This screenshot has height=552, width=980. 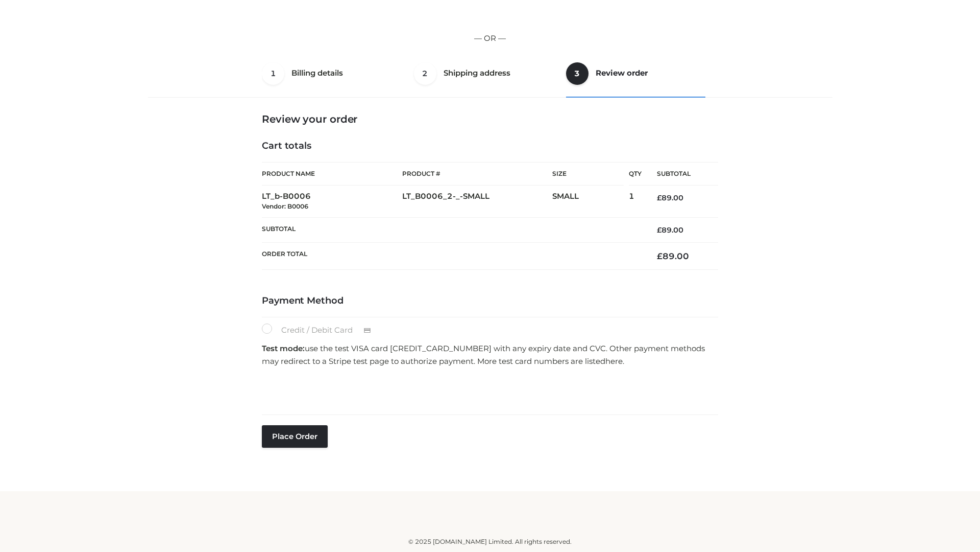 I want to click on th: Order Total, so click(x=451, y=256).